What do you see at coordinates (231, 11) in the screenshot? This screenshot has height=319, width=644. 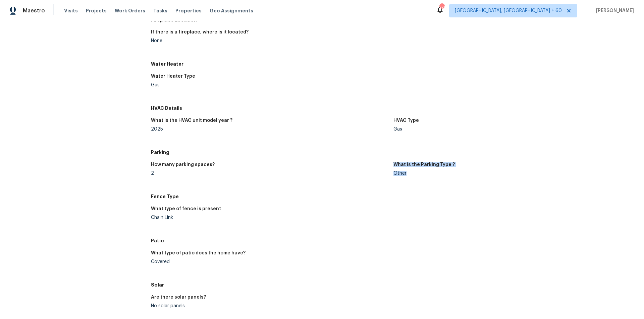 I see `span: Geo Assignments` at bounding box center [231, 11].